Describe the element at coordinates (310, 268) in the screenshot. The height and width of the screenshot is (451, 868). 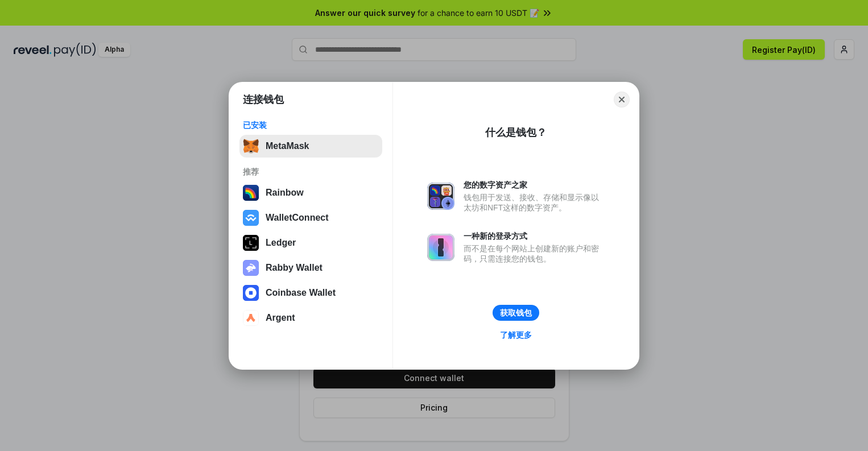
I see `button: Rabby Wallet` at that location.